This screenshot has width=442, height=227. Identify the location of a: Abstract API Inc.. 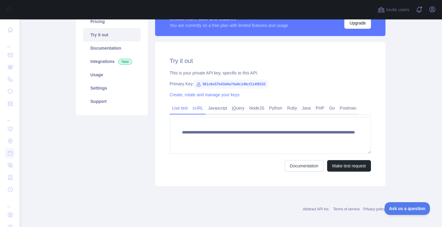
(317, 209).